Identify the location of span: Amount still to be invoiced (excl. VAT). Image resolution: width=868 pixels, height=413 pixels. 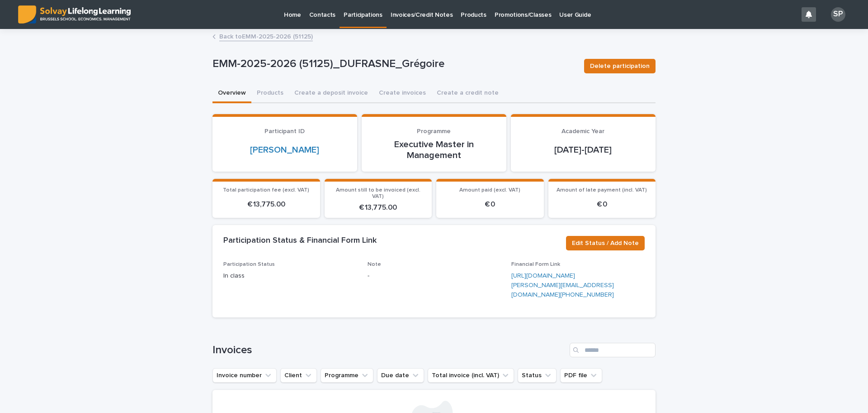
(378, 193).